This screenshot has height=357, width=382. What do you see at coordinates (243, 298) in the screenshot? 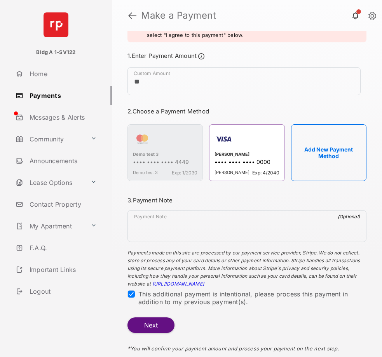
I see `span: This additional payment is intentional, please process this payment in addition to my previous pa...` at bounding box center [243, 298].